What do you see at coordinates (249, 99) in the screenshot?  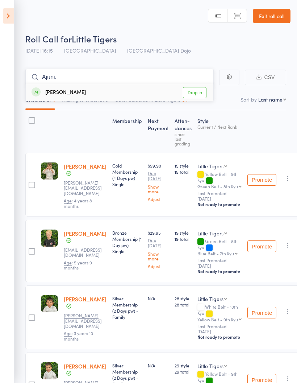 I see `label: Sort by` at bounding box center [249, 99].